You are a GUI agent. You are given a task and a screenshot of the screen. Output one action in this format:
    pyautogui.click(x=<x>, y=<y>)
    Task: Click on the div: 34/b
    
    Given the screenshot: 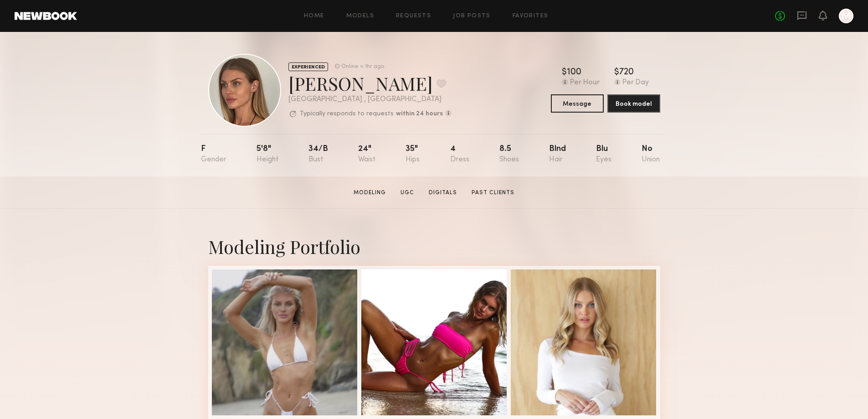 What is the action you would take?
    pyautogui.click(x=318, y=154)
    